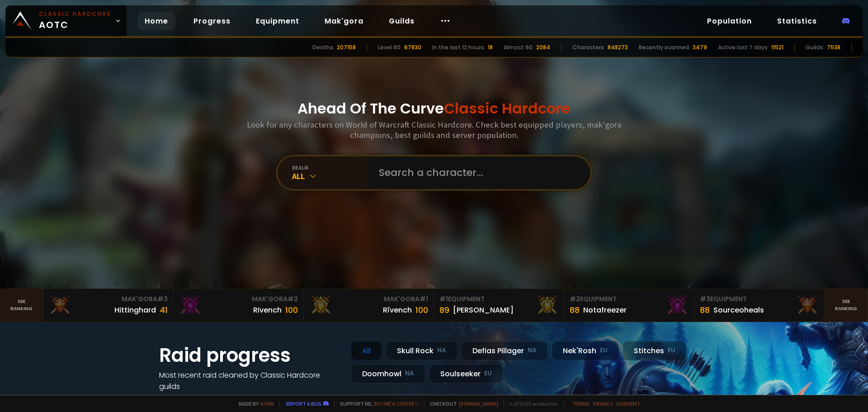 This screenshot has height=412, width=868. Describe the element at coordinates (655, 350) in the screenshot. I see `div: Stitches` at that location.